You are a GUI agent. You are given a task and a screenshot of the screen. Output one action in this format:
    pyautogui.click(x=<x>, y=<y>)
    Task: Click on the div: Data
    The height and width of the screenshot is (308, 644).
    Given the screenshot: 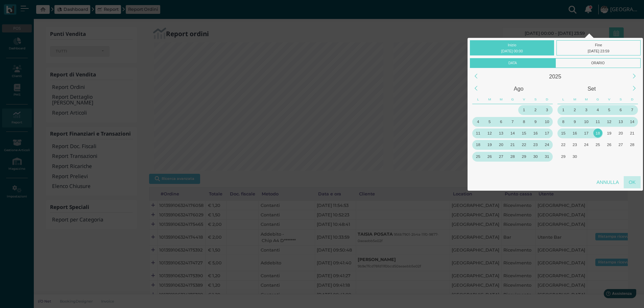 What is the action you would take?
    pyautogui.click(x=513, y=63)
    